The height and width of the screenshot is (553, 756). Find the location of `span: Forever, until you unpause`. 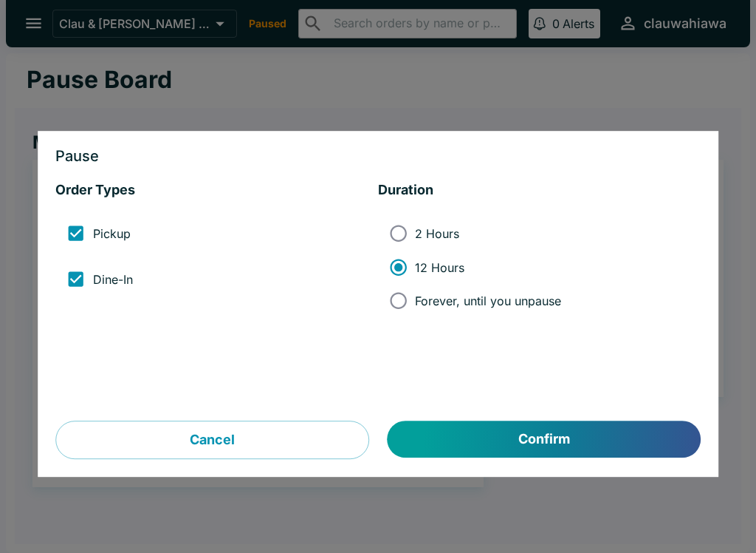

span: Forever, until you unpause is located at coordinates (488, 301).